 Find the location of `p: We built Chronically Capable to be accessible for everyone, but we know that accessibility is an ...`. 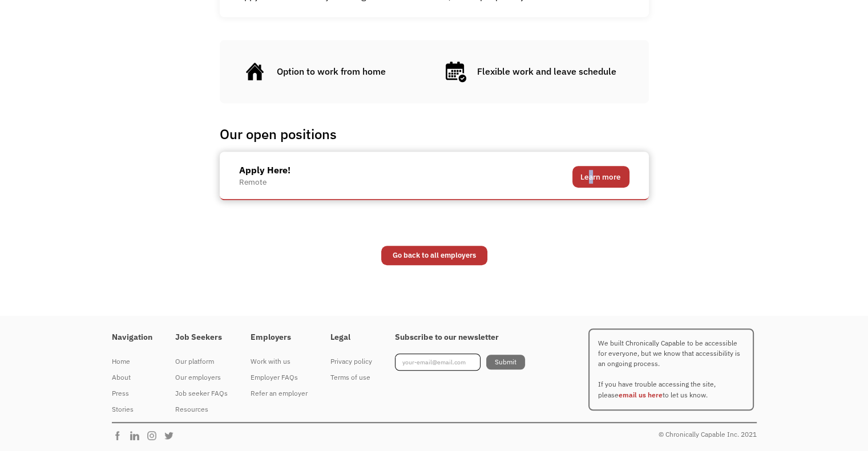

p: We built Chronically Capable to be accessible for everyone, but we know that accessibility is an ... is located at coordinates (670, 370).